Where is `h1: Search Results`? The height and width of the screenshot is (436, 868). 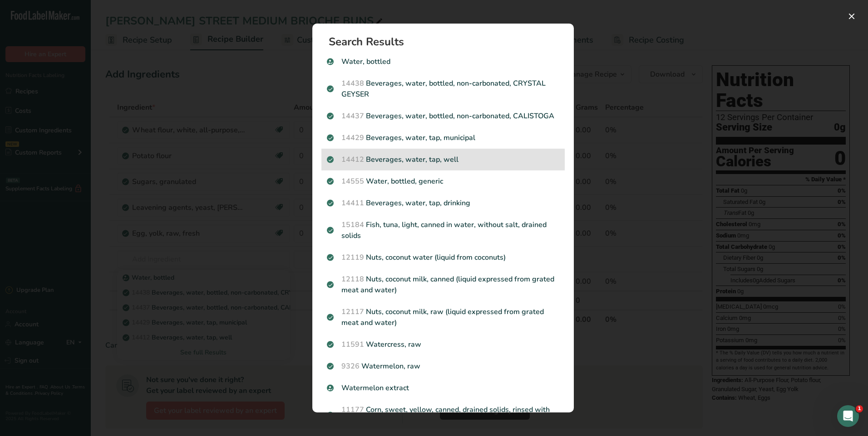
h1: Search Results is located at coordinates (446, 42).